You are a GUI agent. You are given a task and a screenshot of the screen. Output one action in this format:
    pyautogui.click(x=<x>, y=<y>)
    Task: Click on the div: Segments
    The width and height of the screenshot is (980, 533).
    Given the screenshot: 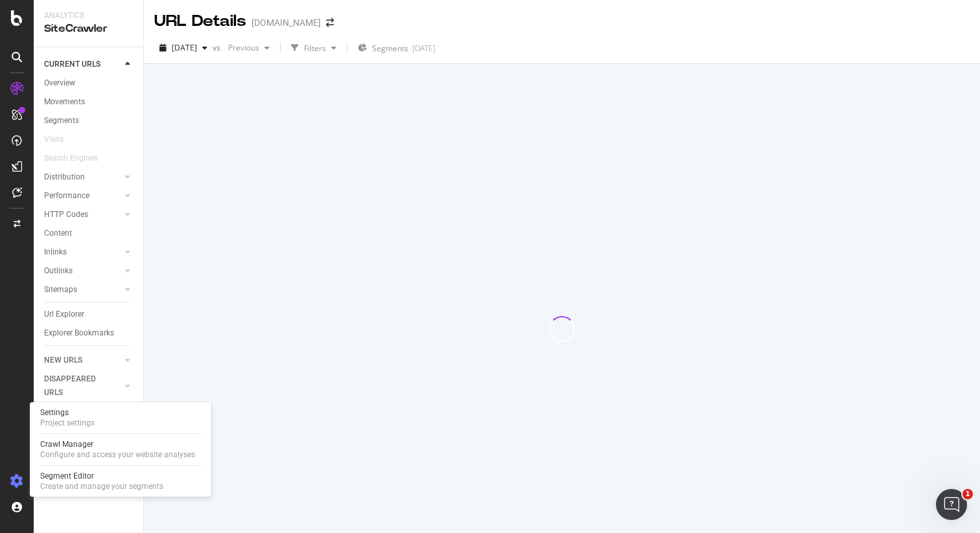 What is the action you would take?
    pyautogui.click(x=62, y=120)
    